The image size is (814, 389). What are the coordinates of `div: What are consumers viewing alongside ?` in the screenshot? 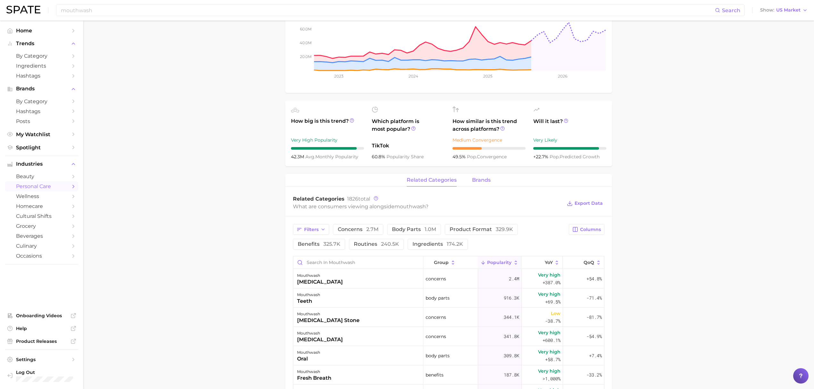 It's located at (428, 206).